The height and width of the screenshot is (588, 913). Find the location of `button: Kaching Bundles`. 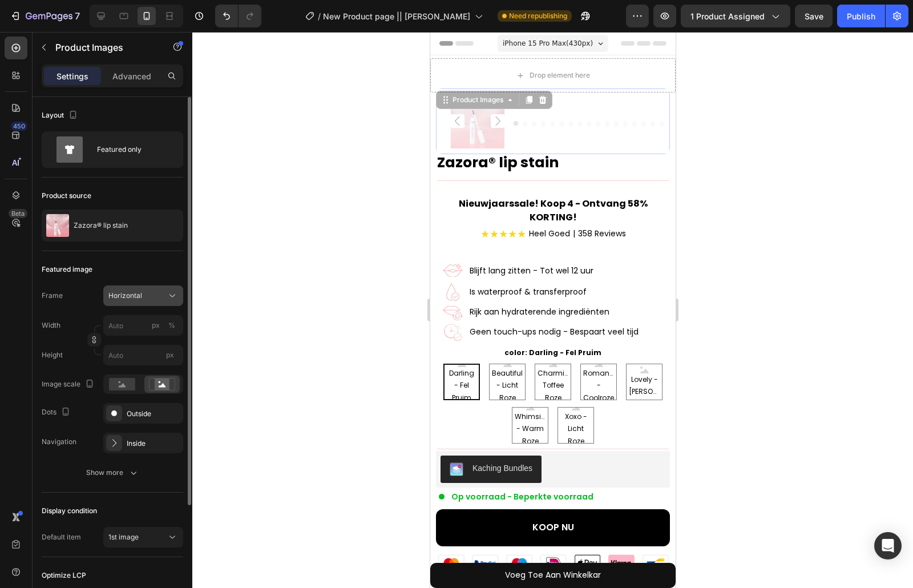

button: Kaching Bundles is located at coordinates (61, 437).